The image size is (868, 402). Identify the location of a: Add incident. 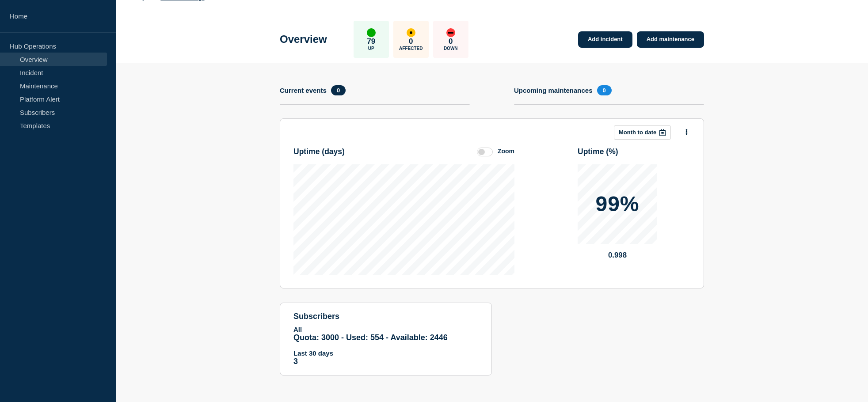
(605, 40).